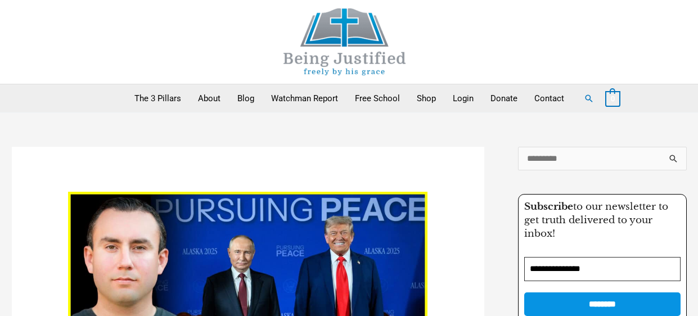 The image size is (698, 316). I want to click on a: Blog, so click(246, 98).